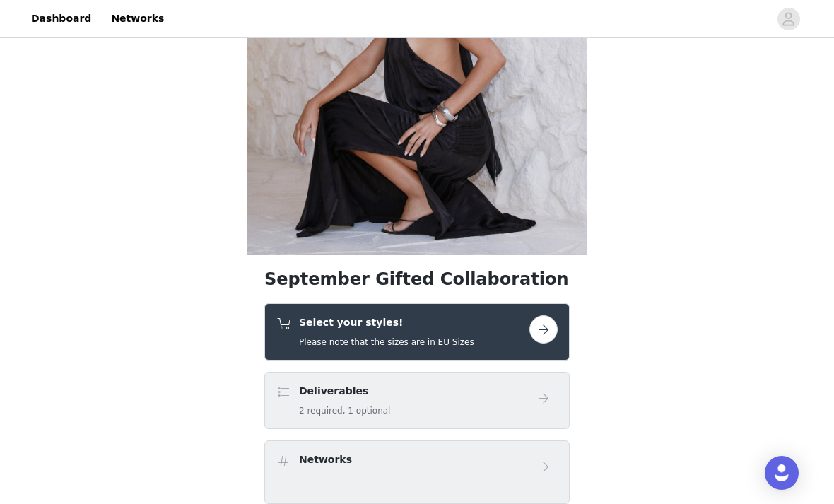 Image resolution: width=834 pixels, height=504 pixels. What do you see at coordinates (417, 400) in the screenshot?
I see `div: Deliverables` at bounding box center [417, 400].